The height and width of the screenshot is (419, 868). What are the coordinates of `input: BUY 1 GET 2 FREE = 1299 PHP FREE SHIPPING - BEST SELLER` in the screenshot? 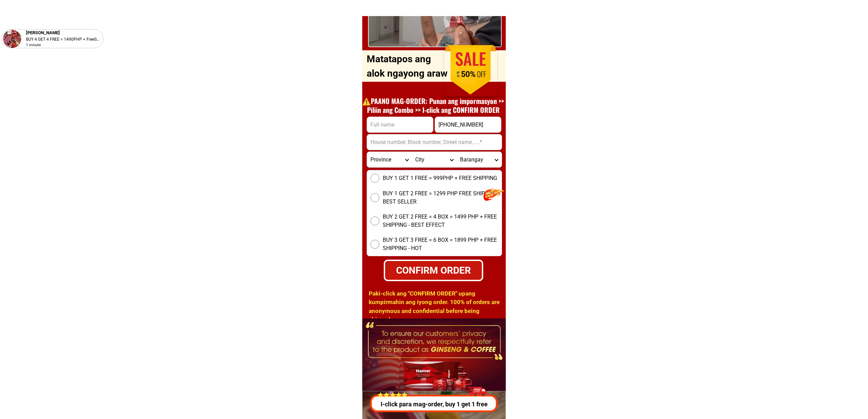 It's located at (375, 198).